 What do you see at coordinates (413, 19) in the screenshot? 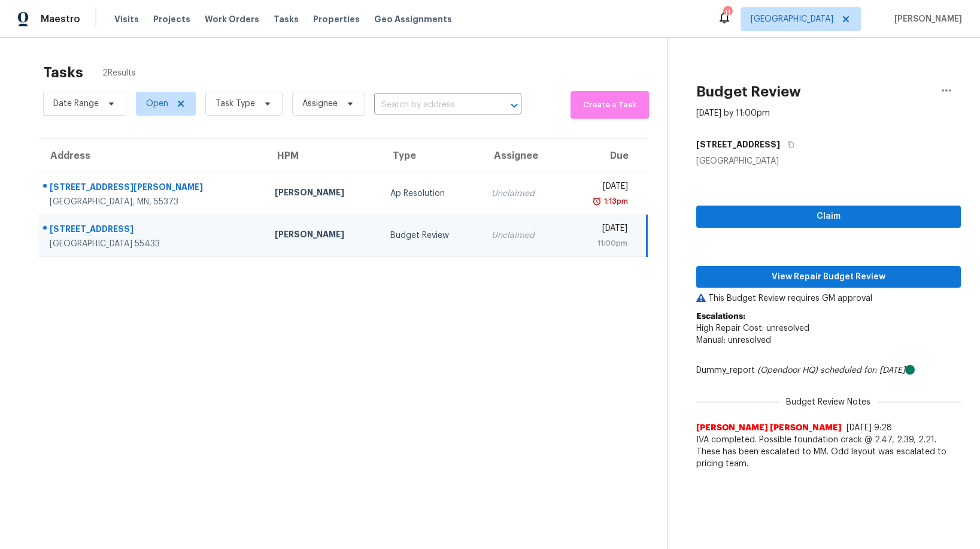
I see `span: Geo Assignments` at bounding box center [413, 19].